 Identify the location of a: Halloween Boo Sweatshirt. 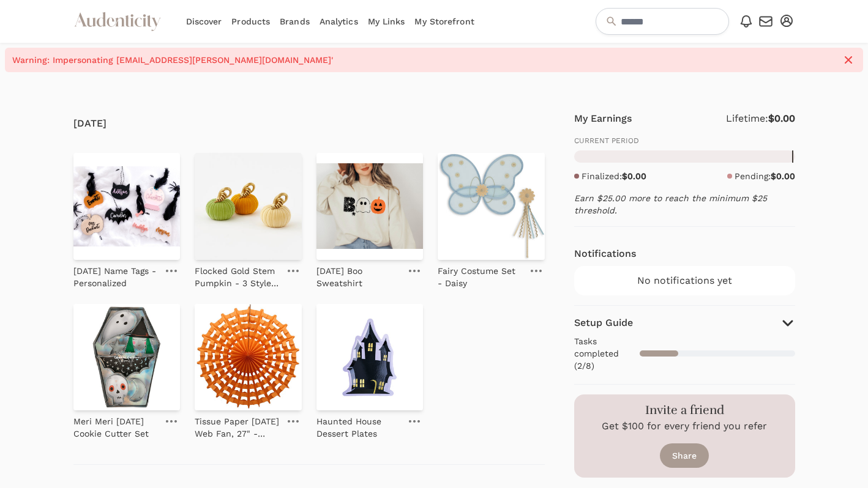
(369, 206).